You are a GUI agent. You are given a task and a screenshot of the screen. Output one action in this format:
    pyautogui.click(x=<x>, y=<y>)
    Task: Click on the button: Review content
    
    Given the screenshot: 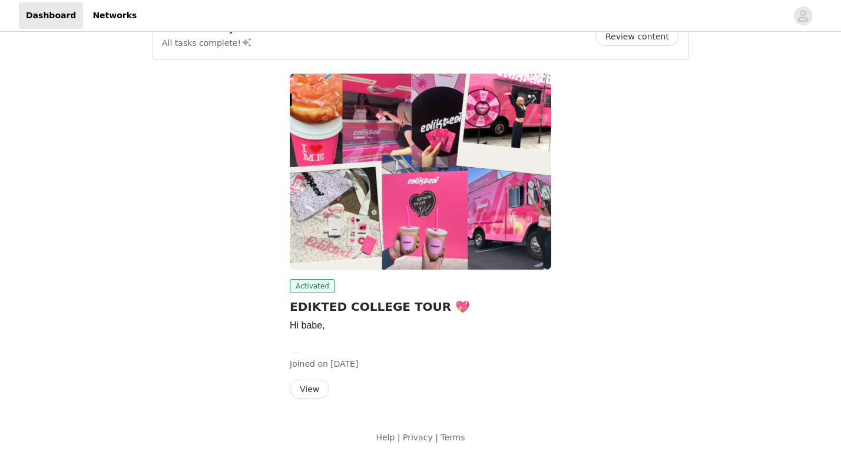 What is the action you would take?
    pyautogui.click(x=637, y=37)
    